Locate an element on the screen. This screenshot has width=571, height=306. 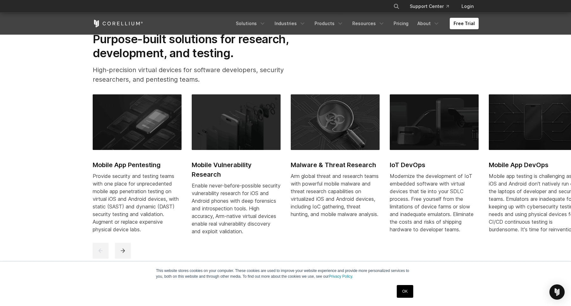
a: Login is located at coordinates (468, 6).